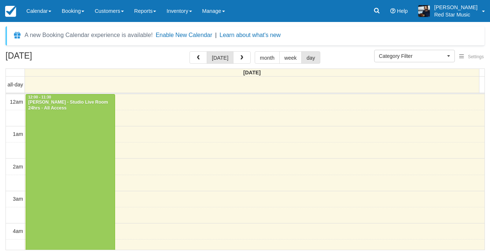 The image size is (490, 252). Describe the element at coordinates (424, 11) in the screenshot. I see `img: A1` at that location.